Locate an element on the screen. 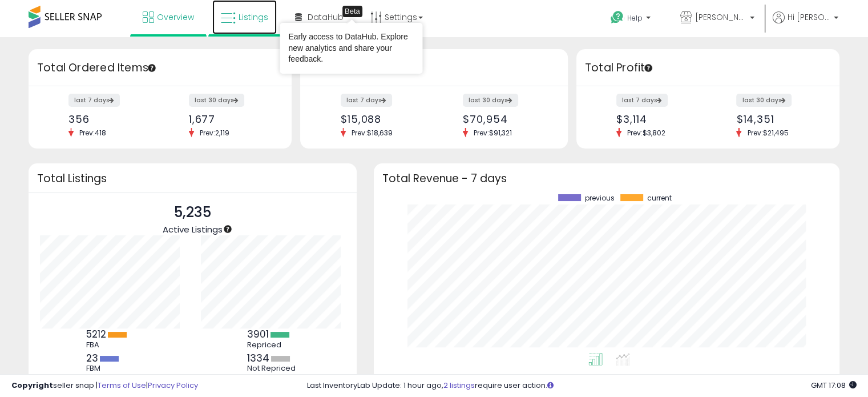 The width and height of the screenshot is (868, 397). h3: Total Listings is located at coordinates (193, 178).